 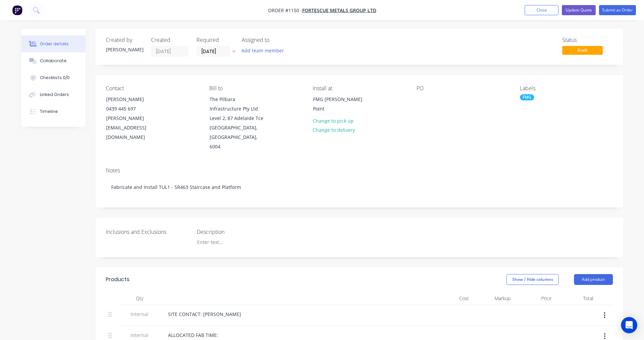 I want to click on div: Contact, so click(x=152, y=88).